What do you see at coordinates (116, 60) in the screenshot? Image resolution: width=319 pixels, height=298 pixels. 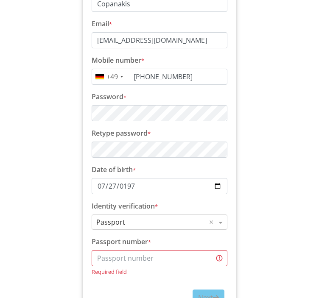 I see `label: Mobile number` at bounding box center [116, 60].